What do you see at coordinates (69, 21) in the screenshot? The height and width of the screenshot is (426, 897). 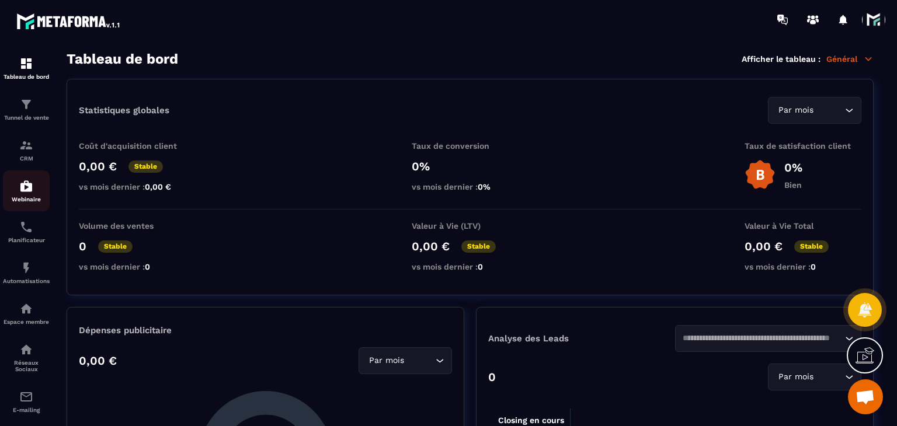 I see `img: logo` at bounding box center [69, 21].